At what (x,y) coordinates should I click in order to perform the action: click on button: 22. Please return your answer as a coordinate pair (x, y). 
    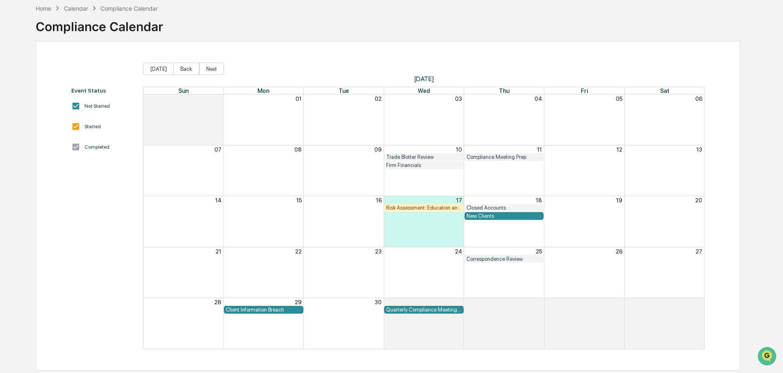
    Looking at the image, I should click on (298, 252).